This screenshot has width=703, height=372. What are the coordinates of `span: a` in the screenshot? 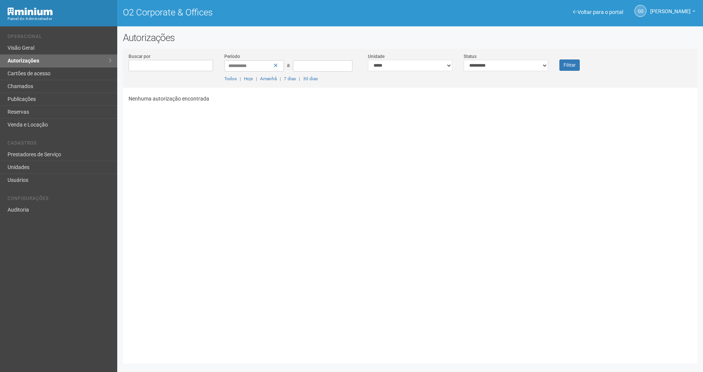 It's located at (288, 65).